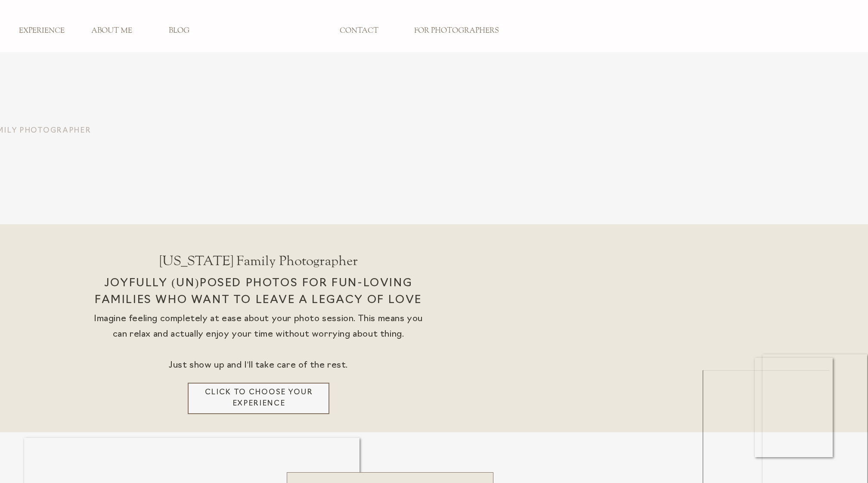  I want to click on div: Imagine feeling completely at ease about your photo session. This means you can relax and actuall..., so click(259, 348).